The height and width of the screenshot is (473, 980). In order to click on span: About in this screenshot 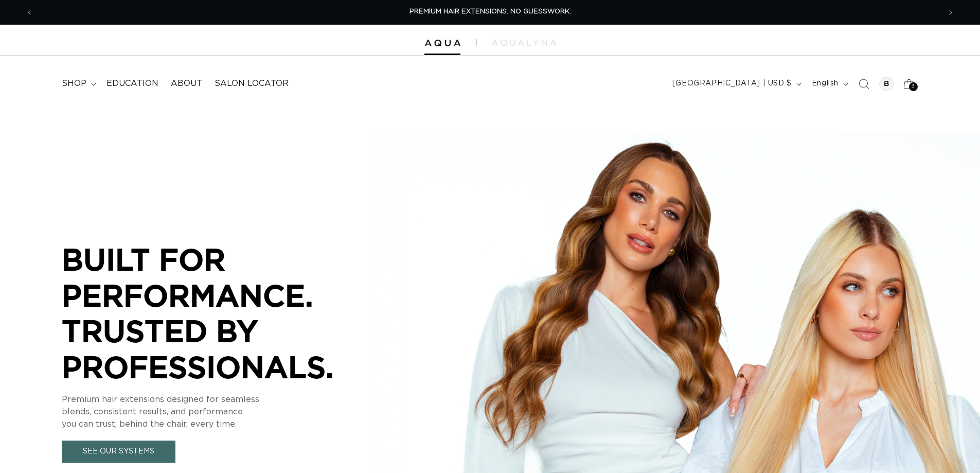, I will do `click(186, 83)`.